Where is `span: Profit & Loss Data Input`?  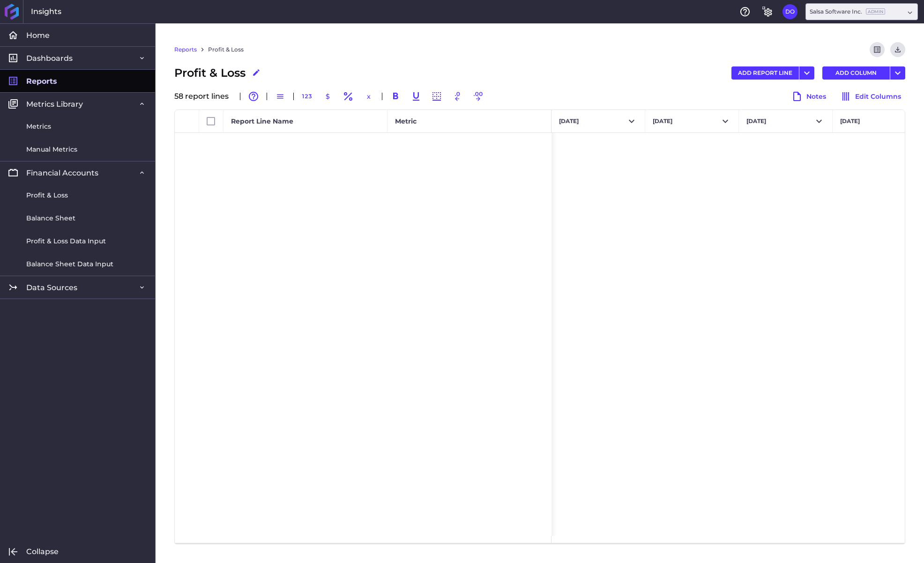 span: Profit & Loss Data Input is located at coordinates (66, 242).